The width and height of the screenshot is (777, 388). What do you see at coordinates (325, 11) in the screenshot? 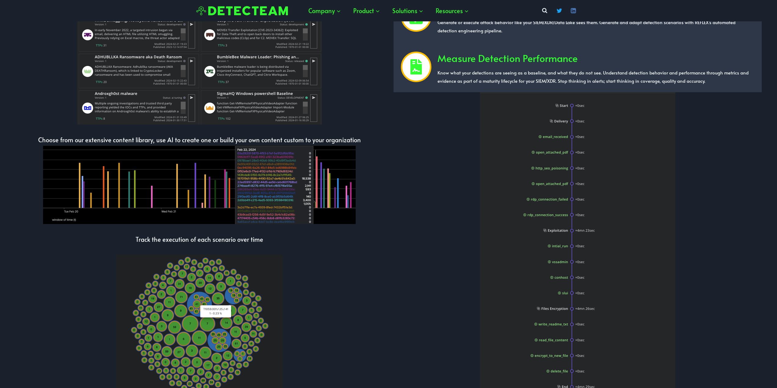
I see `button: Child menu of Company` at bounding box center [325, 11].